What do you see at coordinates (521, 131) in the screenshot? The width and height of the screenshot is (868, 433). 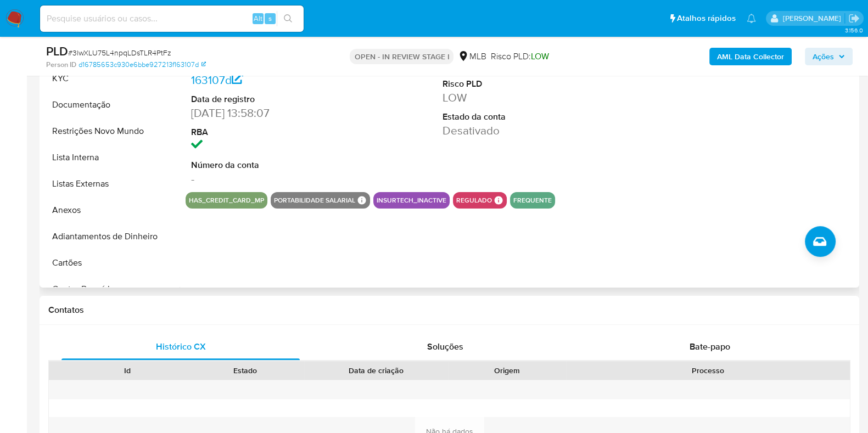 I see `dd: Desativado` at bounding box center [521, 131].